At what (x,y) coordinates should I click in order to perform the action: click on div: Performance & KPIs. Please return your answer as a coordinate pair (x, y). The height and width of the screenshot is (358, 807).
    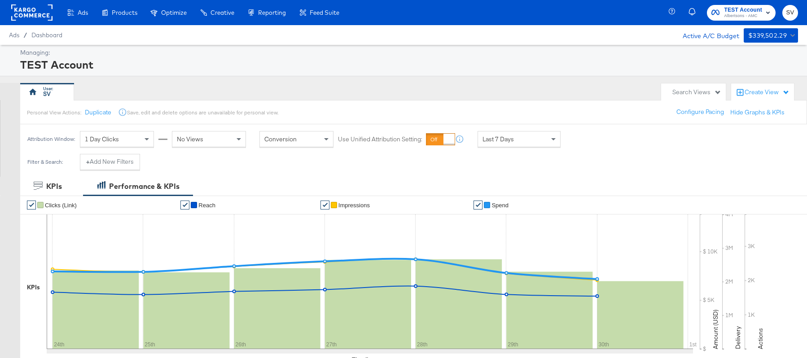
    Looking at the image, I should click on (144, 186).